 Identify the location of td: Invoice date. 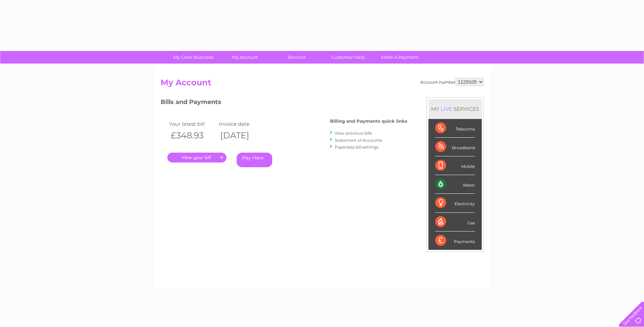
(242, 124).